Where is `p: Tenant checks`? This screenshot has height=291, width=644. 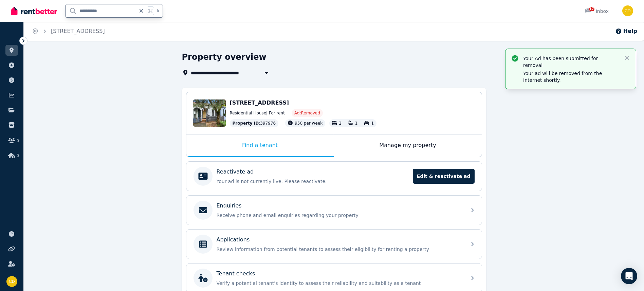 p: Tenant checks is located at coordinates (236, 274).